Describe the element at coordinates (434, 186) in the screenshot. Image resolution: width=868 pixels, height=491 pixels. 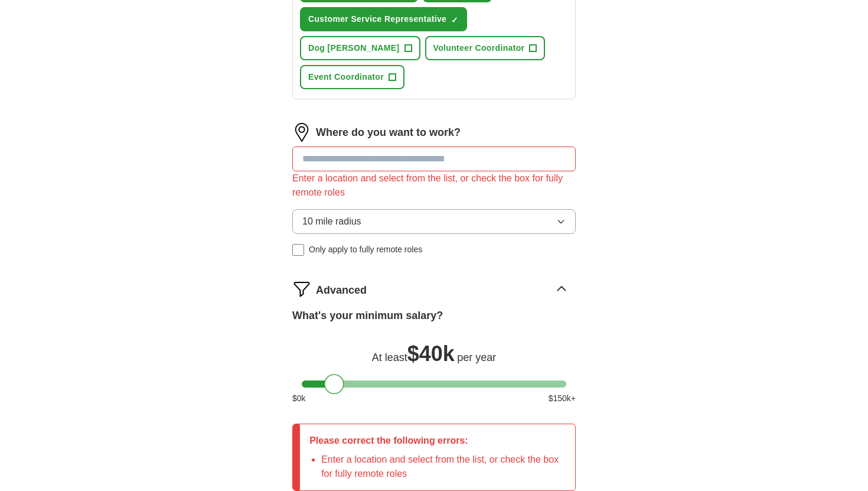
I see `div: Enter a location and select from the list, or check the box for fully remote roles` at that location.